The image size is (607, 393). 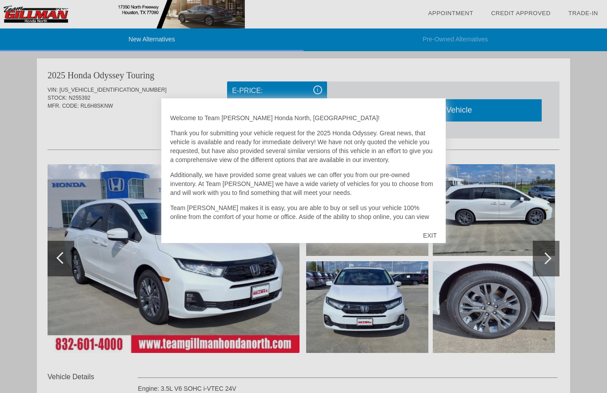 What do you see at coordinates (521, 13) in the screenshot?
I see `a: Credit Approved` at bounding box center [521, 13].